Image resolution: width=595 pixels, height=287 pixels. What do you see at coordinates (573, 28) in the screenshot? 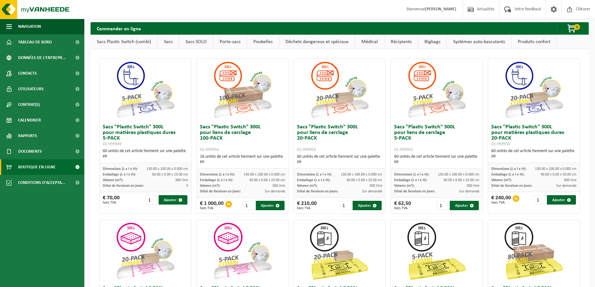
I see `button: 0` at bounding box center [573, 28].